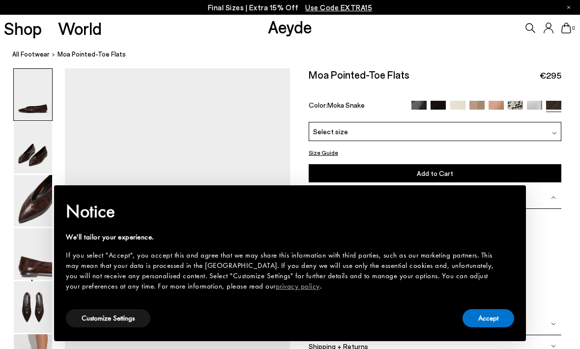 The height and width of the screenshot is (349, 580). Describe the element at coordinates (33, 147) in the screenshot. I see `img: Moa Pointed-Toe Flats - Image 2` at that location.